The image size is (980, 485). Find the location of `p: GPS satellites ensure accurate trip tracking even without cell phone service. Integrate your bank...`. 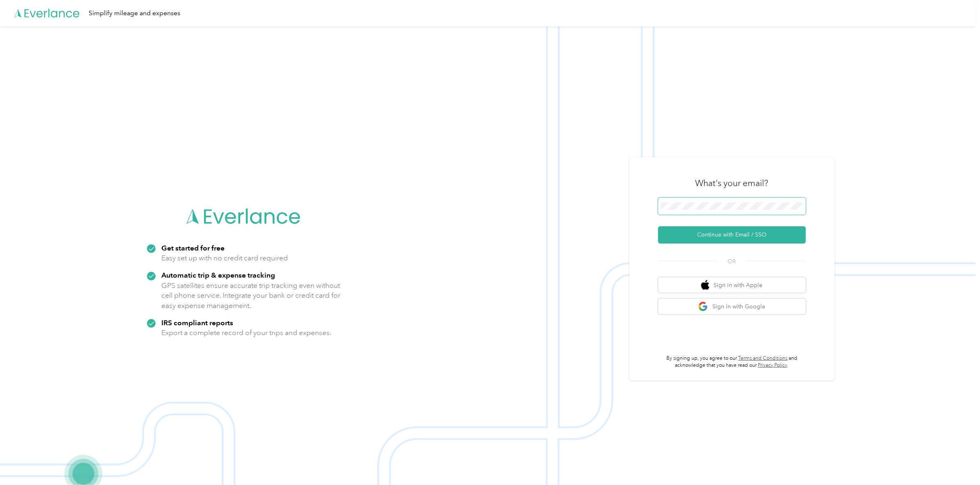

p: GPS satellites ensure accurate trip tracking even without cell phone service. Integrate your bank... is located at coordinates (251, 296).